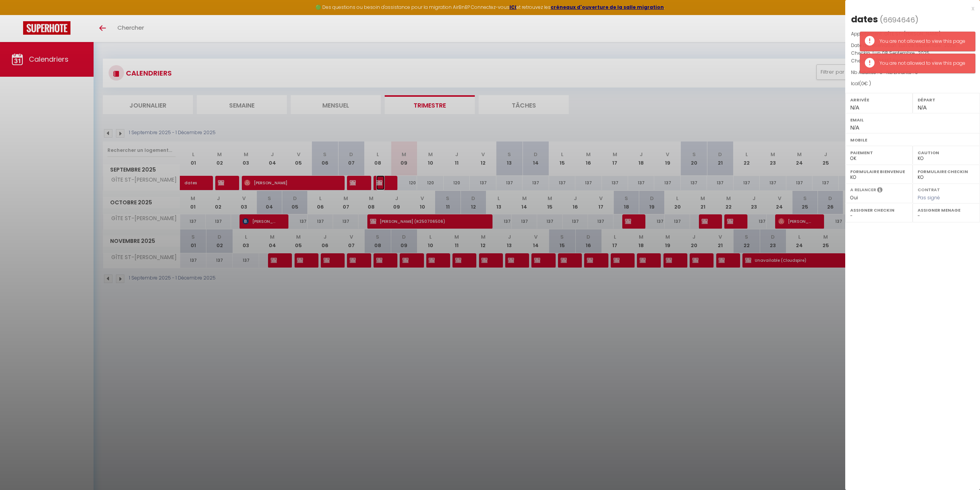 This screenshot has width=980, height=490. I want to click on label: Assigner Checkin, so click(878, 210).